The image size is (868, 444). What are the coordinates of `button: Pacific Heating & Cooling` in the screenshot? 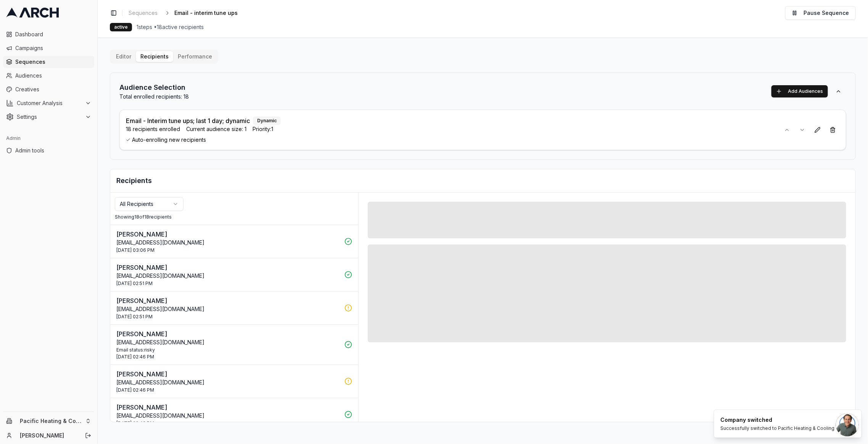 It's located at (48, 420).